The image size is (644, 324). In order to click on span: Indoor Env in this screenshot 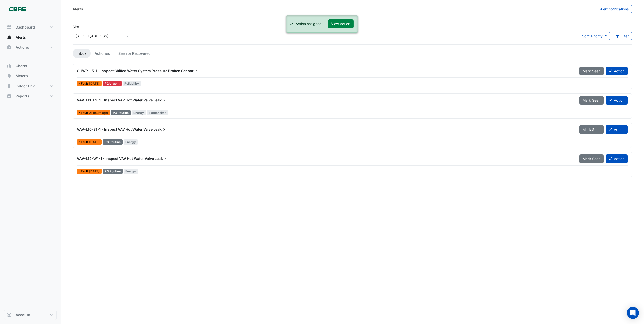, I will do `click(25, 86)`.